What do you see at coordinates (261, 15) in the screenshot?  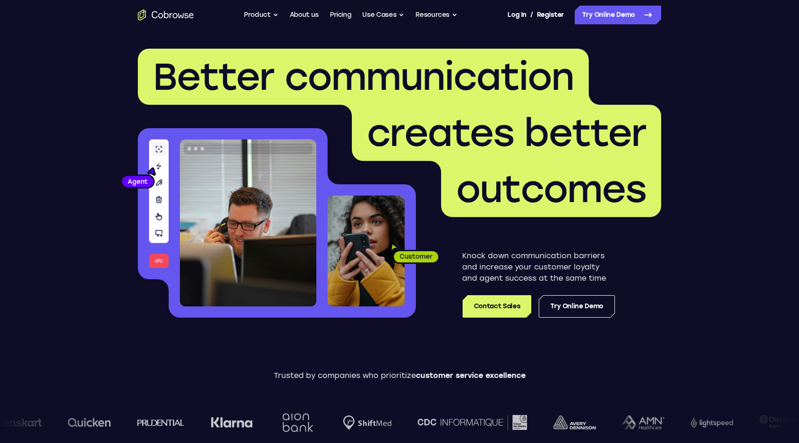 I see `button: Product` at bounding box center [261, 15].